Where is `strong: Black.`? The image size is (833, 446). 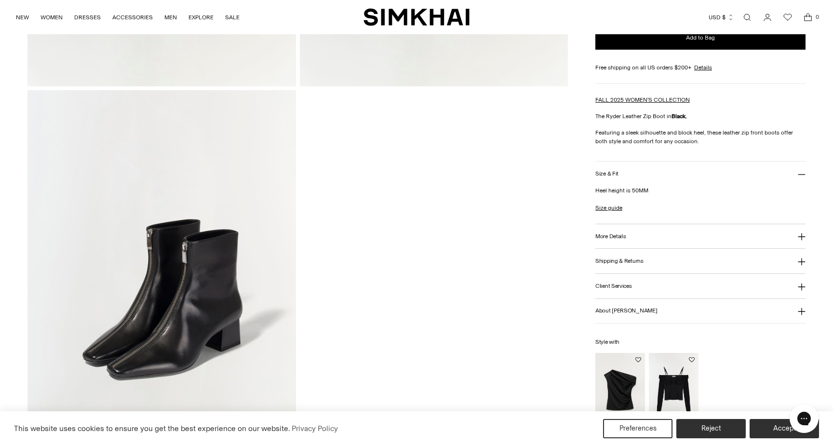 strong: Black. is located at coordinates (679, 116).